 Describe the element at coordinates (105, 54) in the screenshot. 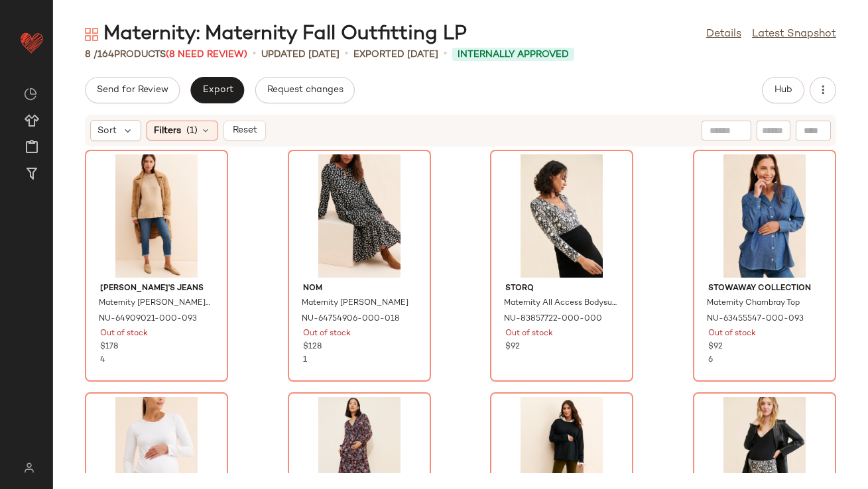

I see `span: 164` at that location.